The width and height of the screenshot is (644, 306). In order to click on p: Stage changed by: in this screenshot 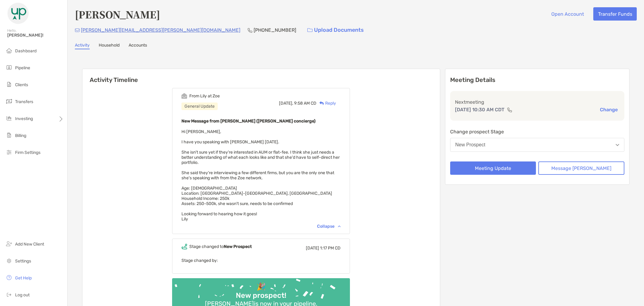, I will do `click(261, 260)`.